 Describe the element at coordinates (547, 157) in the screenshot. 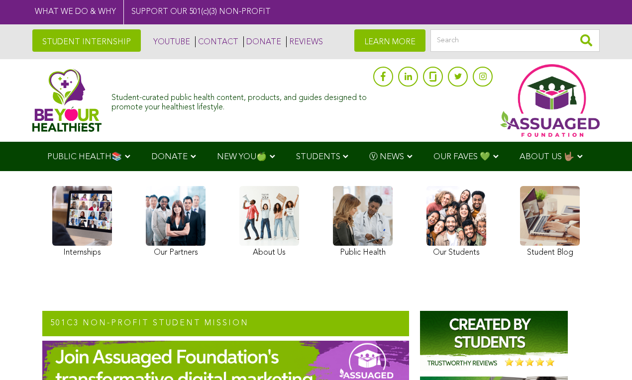

I see `span: ABOUT US 🤟🏽` at that location.